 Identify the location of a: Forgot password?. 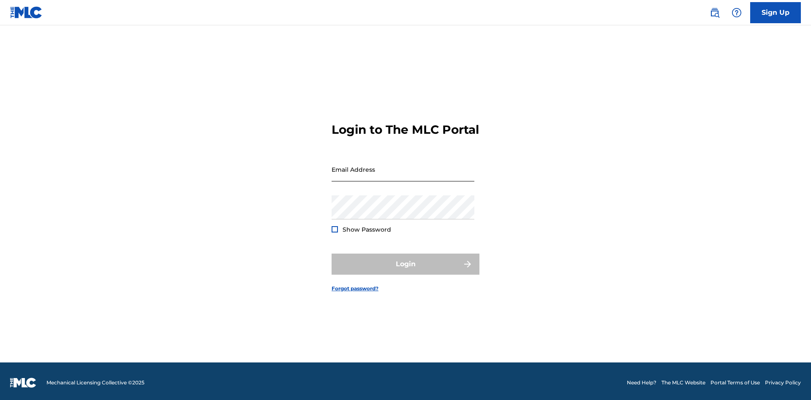
(355, 289).